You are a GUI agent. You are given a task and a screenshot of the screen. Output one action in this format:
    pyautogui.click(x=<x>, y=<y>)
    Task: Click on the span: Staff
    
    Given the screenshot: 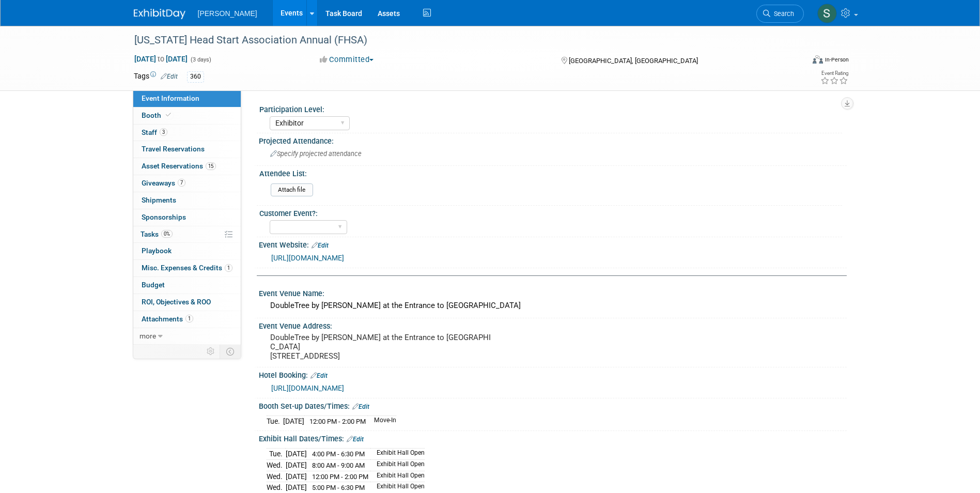 What is the action you would take?
    pyautogui.click(x=155, y=132)
    